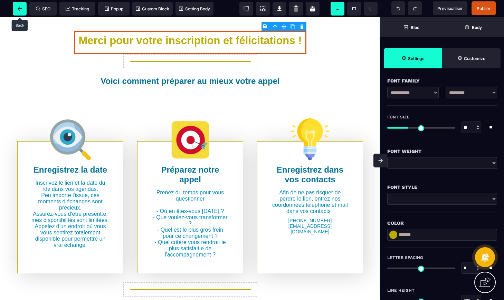 The width and height of the screenshot is (504, 300). I want to click on text: Inscrivez le lien et la date du rdv dans vos agendas. Peu importe l'issue, ces moments d'échanges..., so click(70, 197).